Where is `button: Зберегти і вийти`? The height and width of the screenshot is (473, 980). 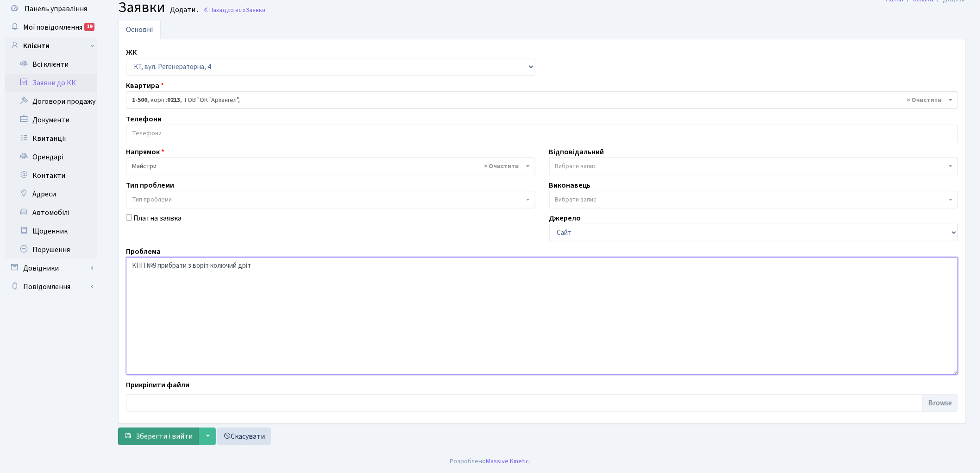 button: Зберегти і вийти is located at coordinates (159, 436).